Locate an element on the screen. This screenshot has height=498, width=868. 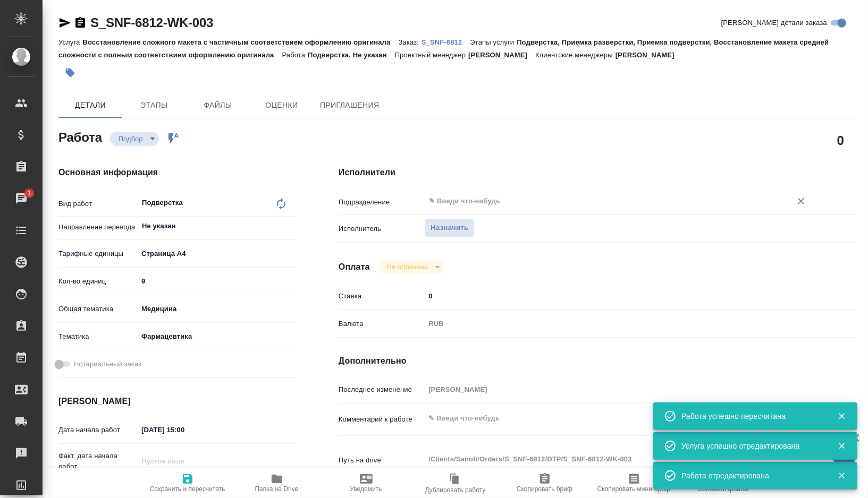
p: Этапы услуги is located at coordinates (494, 42).